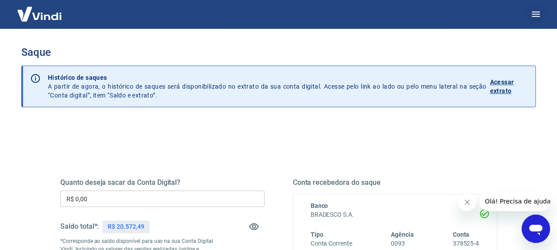 This screenshot has height=250, width=557. Describe the element at coordinates (461, 234) in the screenshot. I see `span: Conta` at that location.